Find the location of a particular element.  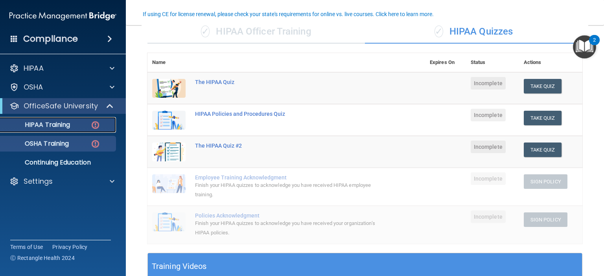

a: HIPAA is located at coordinates (62, 68).